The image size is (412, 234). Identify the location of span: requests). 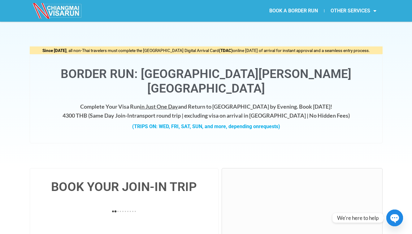
(269, 126).